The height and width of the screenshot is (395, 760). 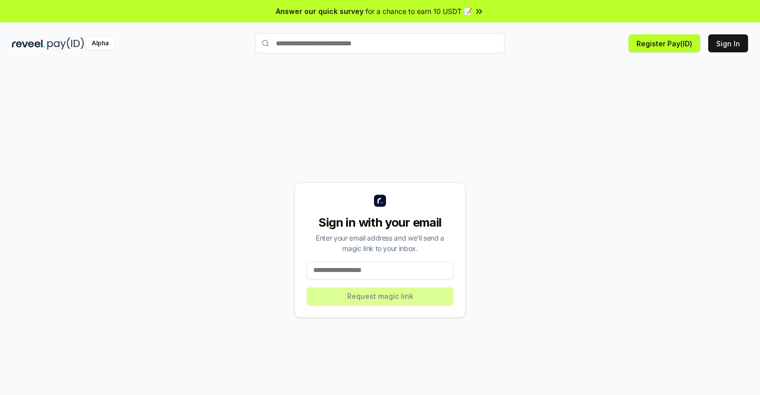 What do you see at coordinates (380, 201) in the screenshot?
I see `img: logo_small` at bounding box center [380, 201].